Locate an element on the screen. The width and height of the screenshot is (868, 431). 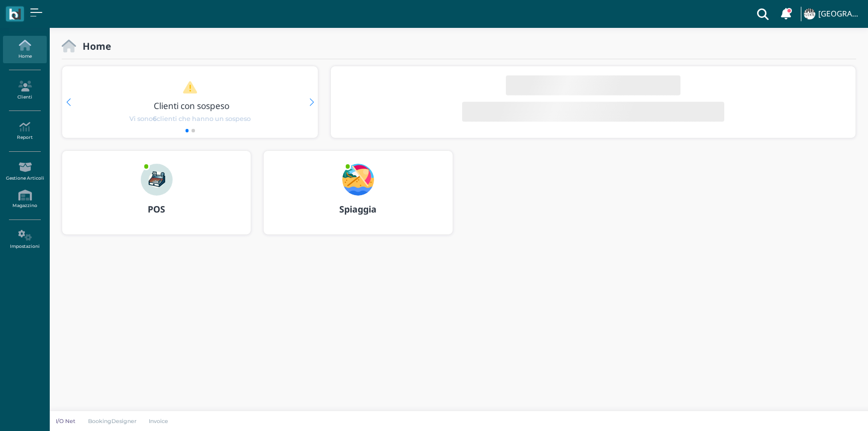
a: ... Spiaggia is located at coordinates (357, 198).